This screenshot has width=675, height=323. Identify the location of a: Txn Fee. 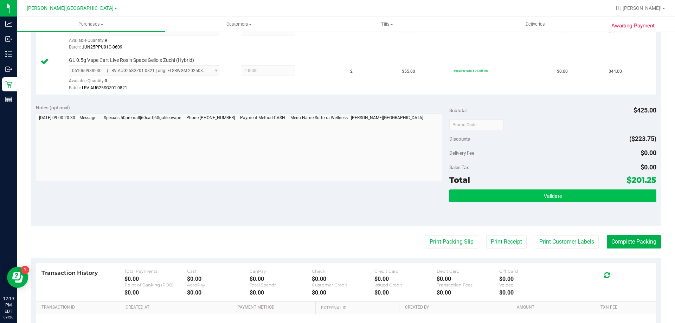
(624, 307).